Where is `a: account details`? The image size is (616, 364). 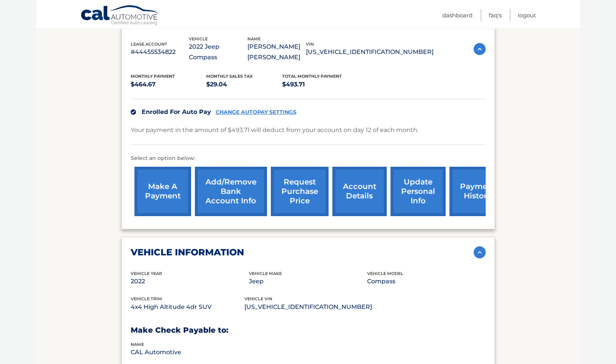
a: account details is located at coordinates (359, 191).